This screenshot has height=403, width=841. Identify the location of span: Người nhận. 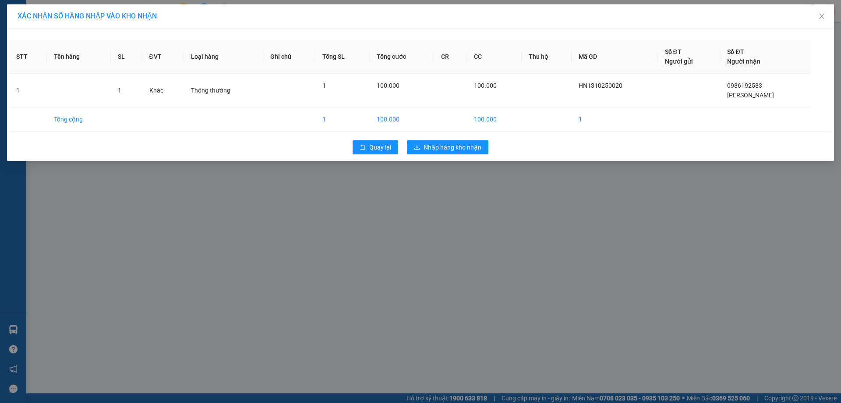
(744, 61).